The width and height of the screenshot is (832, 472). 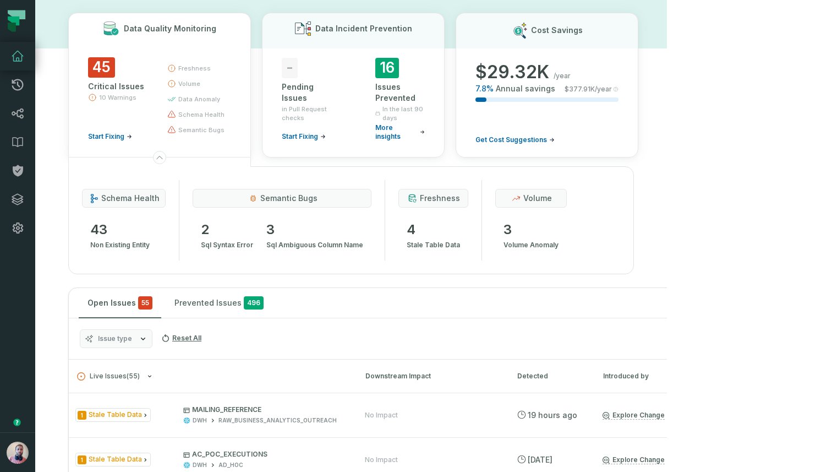 What do you see at coordinates (264, 409) in the screenshot?
I see `p: MAILING_REFERENCE` at bounding box center [264, 409].